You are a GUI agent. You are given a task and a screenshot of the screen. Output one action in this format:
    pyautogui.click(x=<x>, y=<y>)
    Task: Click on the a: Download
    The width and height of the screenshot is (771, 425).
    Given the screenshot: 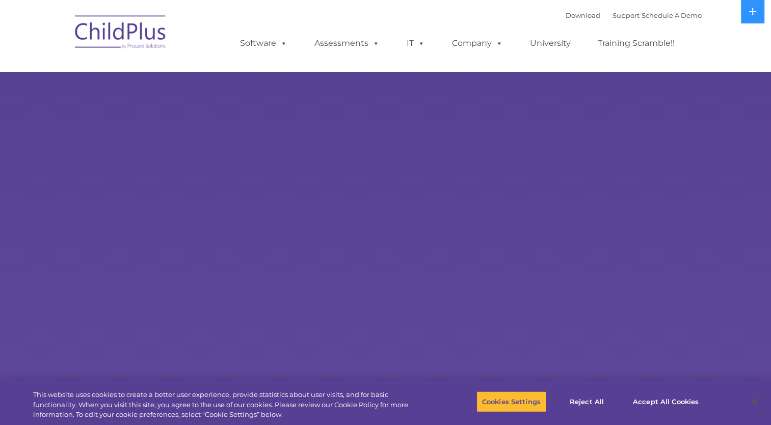 What is the action you would take?
    pyautogui.click(x=583, y=15)
    